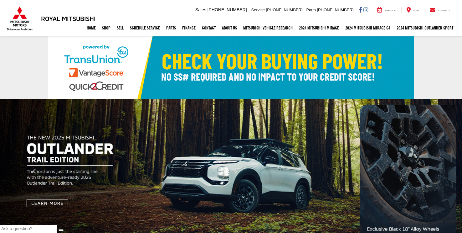  Describe the element at coordinates (416, 10) in the screenshot. I see `span: Map` at that location.